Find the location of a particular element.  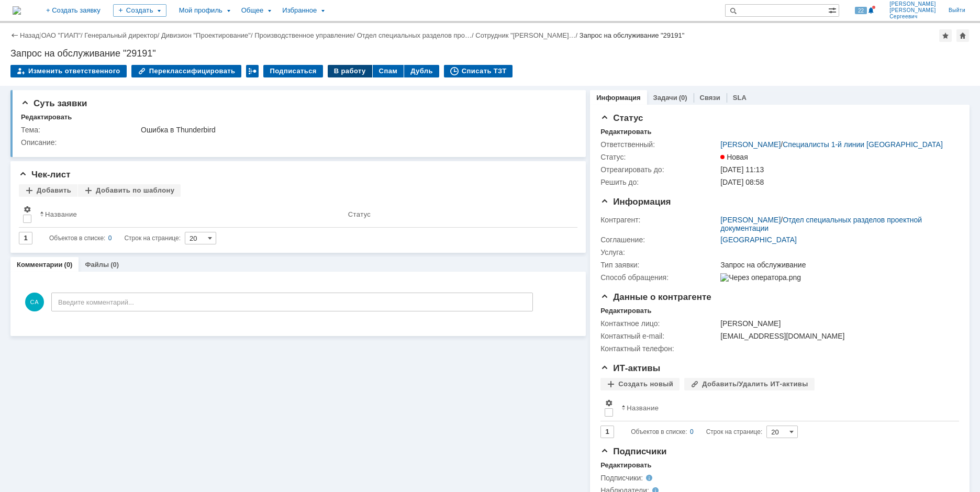

div: Добавить в избранное is located at coordinates (946, 35).